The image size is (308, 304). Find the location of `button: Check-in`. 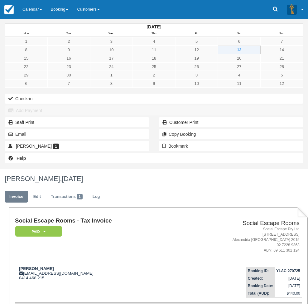

button: Check-in is located at coordinates (154, 99).